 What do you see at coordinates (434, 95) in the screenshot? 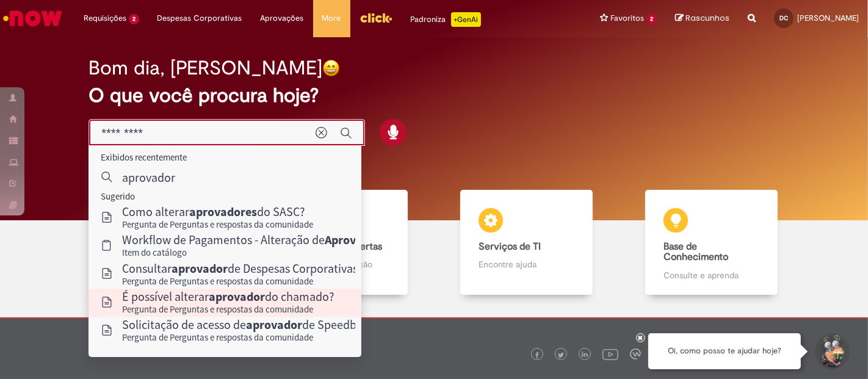
I see `h2: O que você procura hoje?` at bounding box center [434, 95].